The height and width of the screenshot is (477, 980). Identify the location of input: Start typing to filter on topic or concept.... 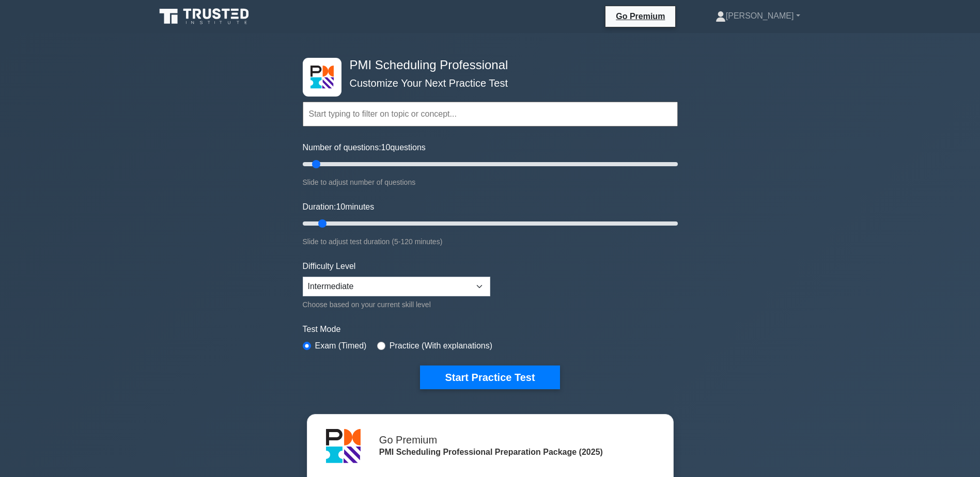
(490, 114).